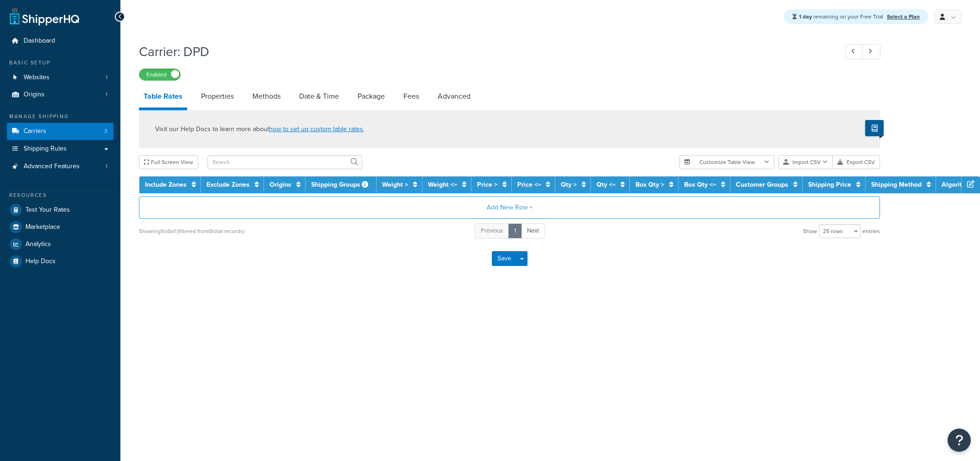 The width and height of the screenshot is (980, 461). Describe the element at coordinates (871, 231) in the screenshot. I see `span: entries` at that location.